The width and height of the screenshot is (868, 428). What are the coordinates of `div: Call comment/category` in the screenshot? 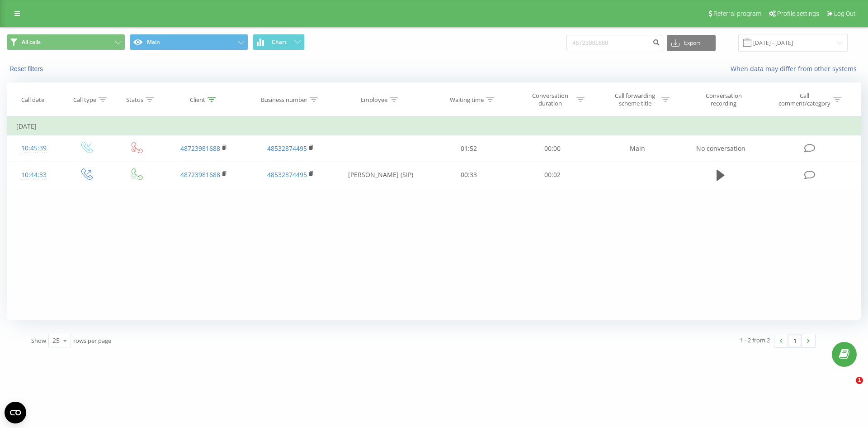 It's located at (804, 100).